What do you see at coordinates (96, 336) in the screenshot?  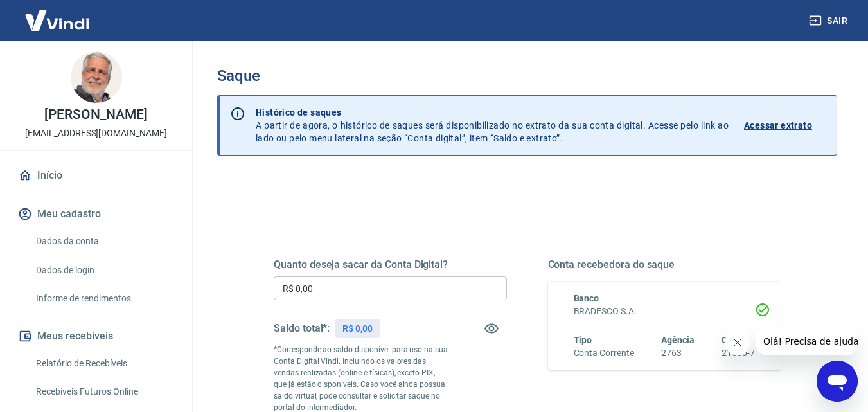 I see `button: Meus recebíveis` at bounding box center [96, 336].